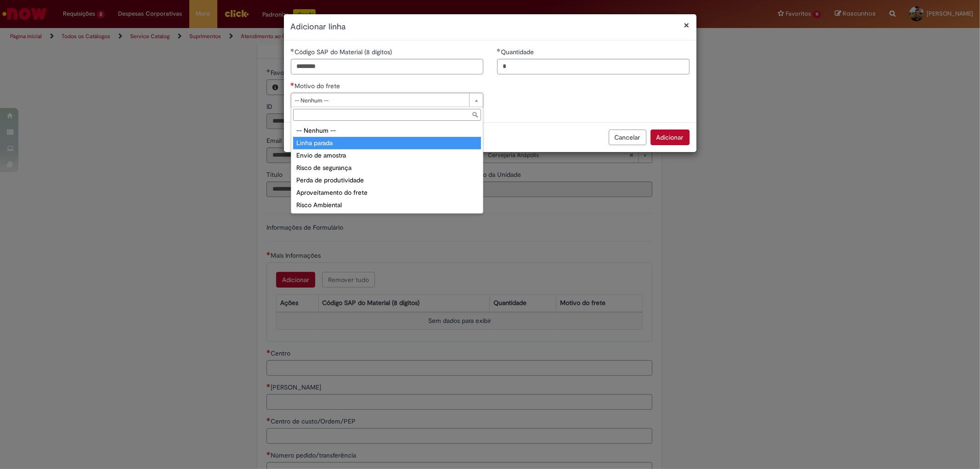  Describe the element at coordinates (387, 168) in the screenshot. I see `div: Risco de segurança` at that location.